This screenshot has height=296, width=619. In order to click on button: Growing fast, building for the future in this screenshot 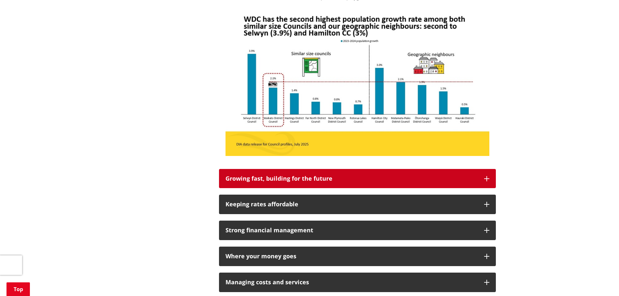, I will do `click(357, 179)`.